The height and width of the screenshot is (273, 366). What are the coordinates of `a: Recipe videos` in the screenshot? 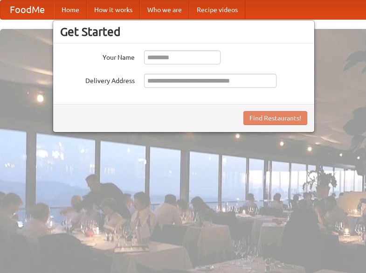 It's located at (217, 10).